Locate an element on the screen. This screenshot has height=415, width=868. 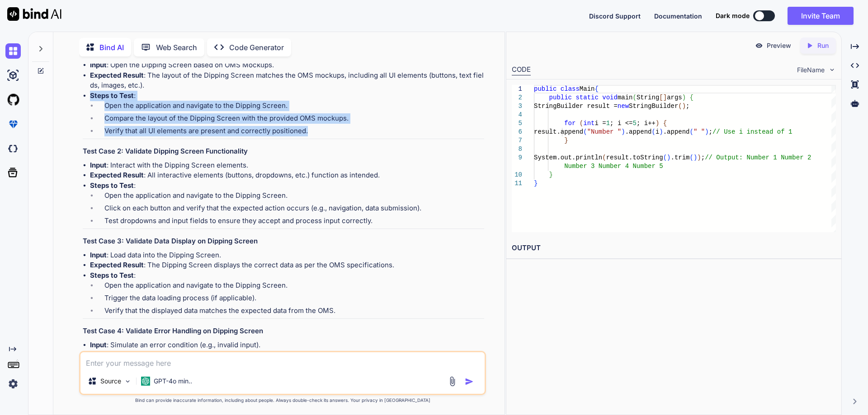
span: args is located at coordinates (675, 98).